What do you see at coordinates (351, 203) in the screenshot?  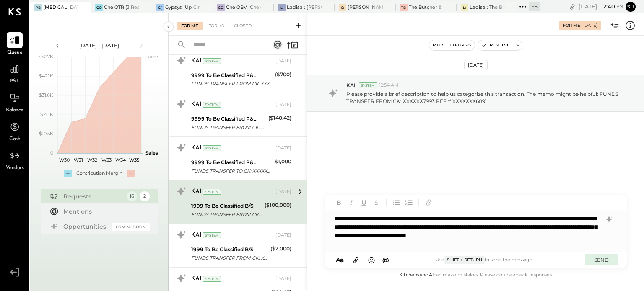 I see `button: Italic` at bounding box center [351, 203].